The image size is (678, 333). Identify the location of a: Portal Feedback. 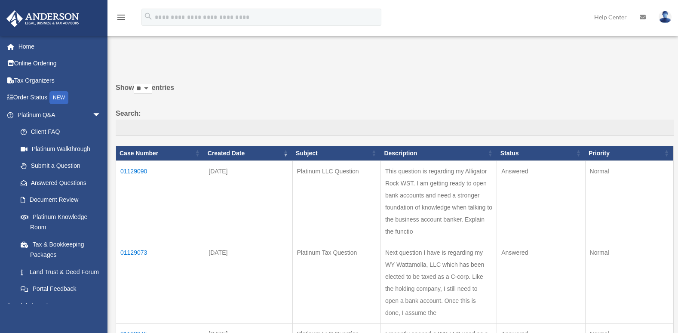
(61, 289).